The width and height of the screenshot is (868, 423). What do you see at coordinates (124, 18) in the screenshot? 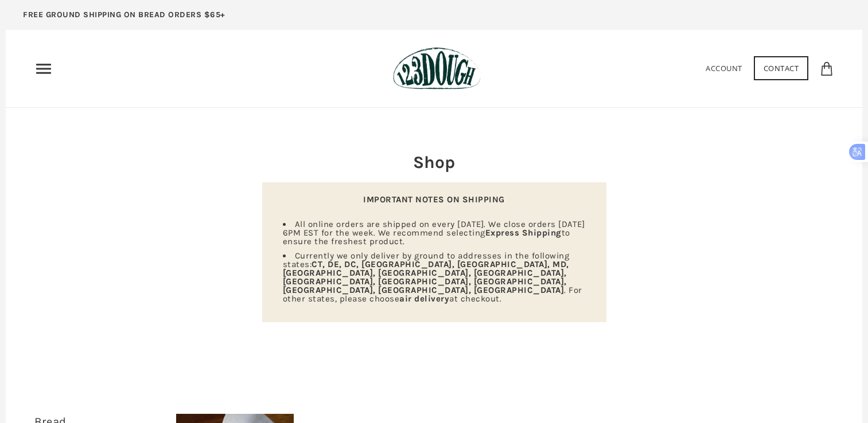
I see `a: FREE GROUND SHIPPING ON BREAD ORDERS $65+` at bounding box center [124, 18].